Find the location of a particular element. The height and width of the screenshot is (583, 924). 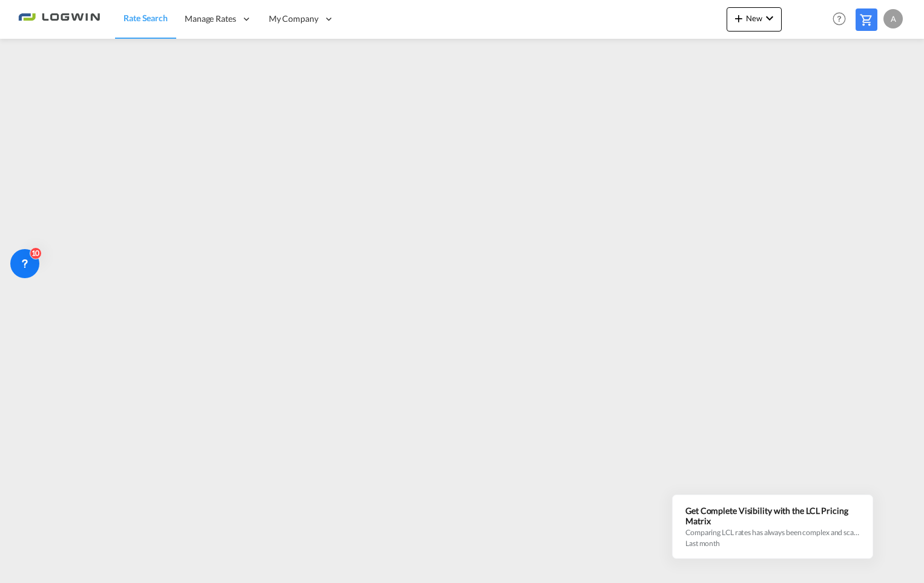

span: Rate Search is located at coordinates (145, 18).